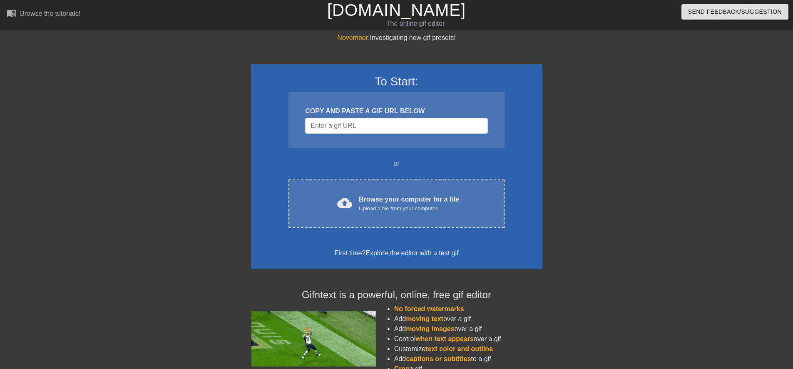  Describe the element at coordinates (397, 295) in the screenshot. I see `h4: Gifntext is a powerful, online, free gif editor` at that location.